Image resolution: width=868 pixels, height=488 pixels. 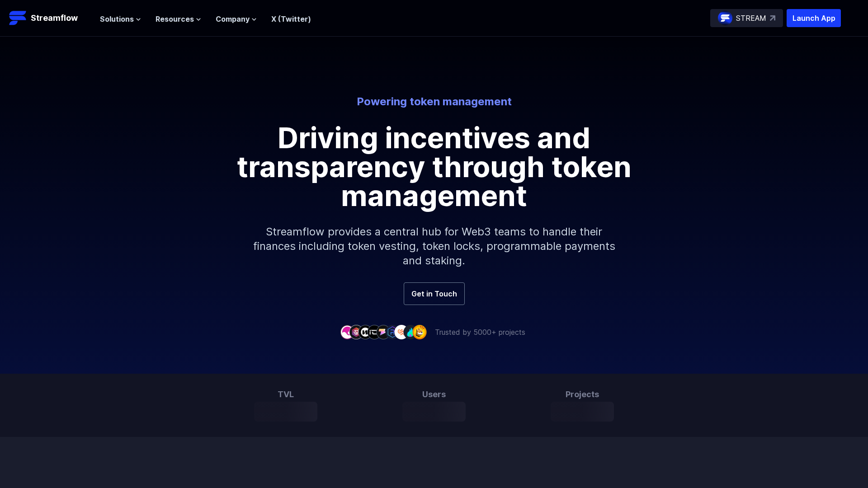 What do you see at coordinates (365, 332) in the screenshot?
I see `img: company-3` at bounding box center [365, 332].